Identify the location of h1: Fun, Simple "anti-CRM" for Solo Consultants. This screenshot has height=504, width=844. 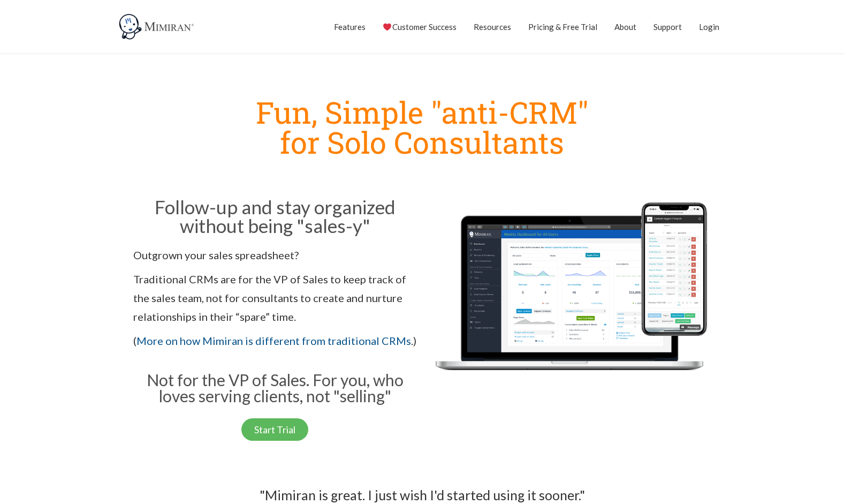
(422, 127).